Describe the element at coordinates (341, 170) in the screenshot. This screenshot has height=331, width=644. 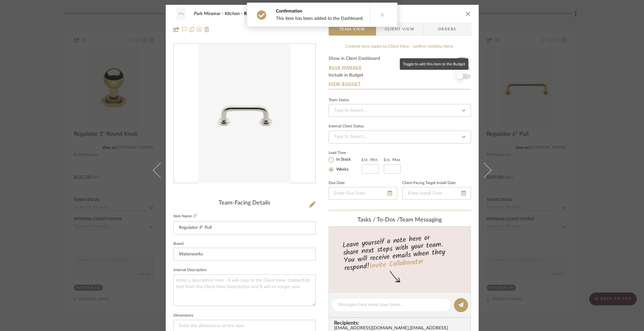
I see `label: Weeks` at that location.